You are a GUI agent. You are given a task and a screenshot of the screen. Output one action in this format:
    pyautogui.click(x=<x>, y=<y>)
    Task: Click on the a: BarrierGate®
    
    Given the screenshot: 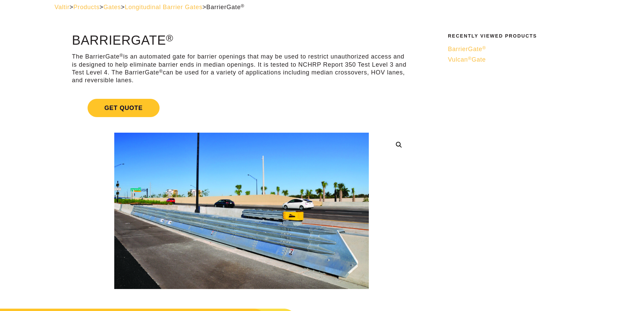 What is the action you would take?
    pyautogui.click(x=517, y=49)
    